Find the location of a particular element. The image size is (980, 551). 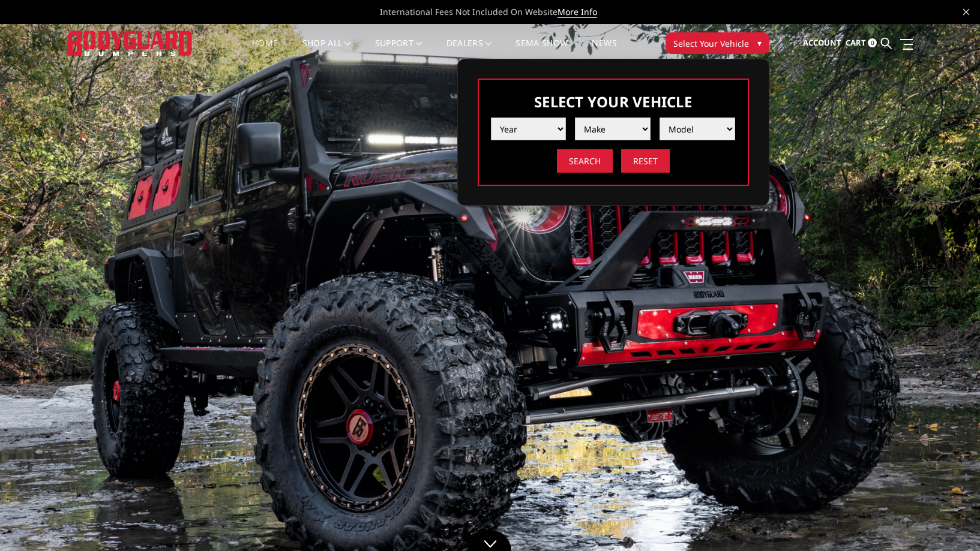

a: Home is located at coordinates (265, 51).